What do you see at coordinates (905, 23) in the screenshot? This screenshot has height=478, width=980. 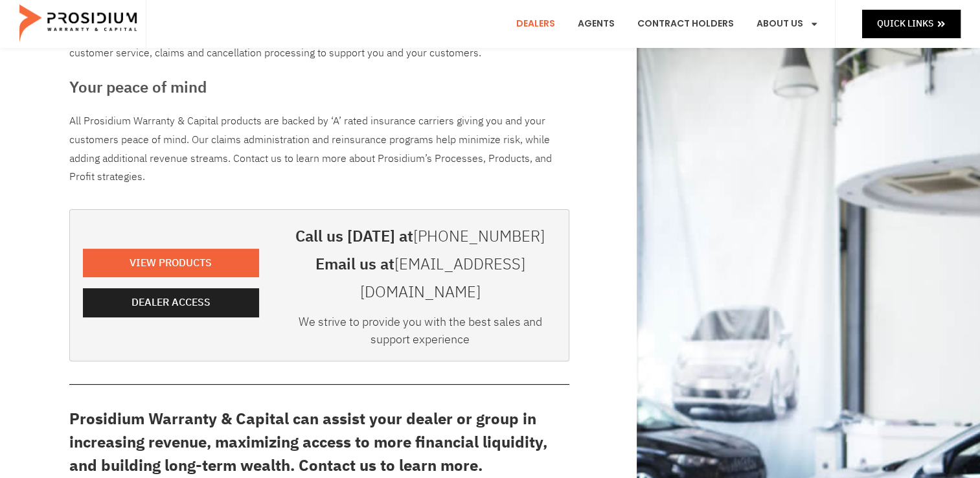 I see `span: Quick Links` at bounding box center [905, 23].